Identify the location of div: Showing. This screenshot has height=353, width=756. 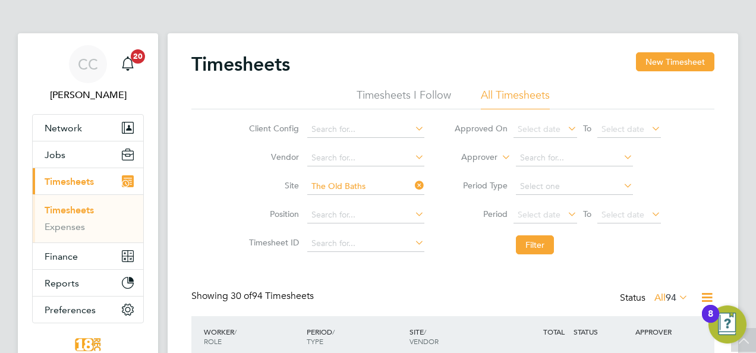
(254, 296).